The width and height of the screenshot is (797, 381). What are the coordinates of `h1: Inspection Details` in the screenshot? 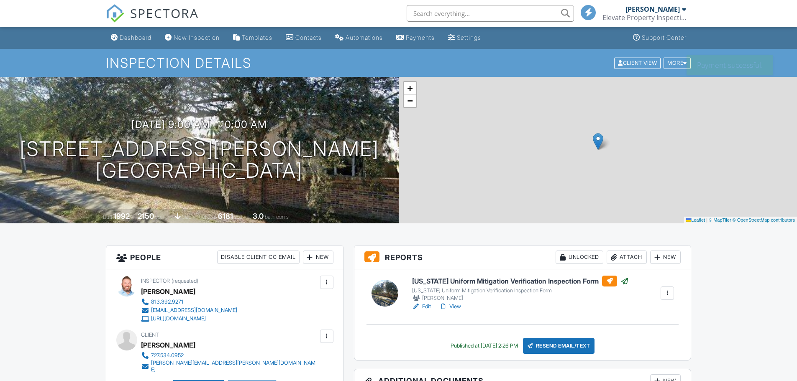 It's located at (399, 63).